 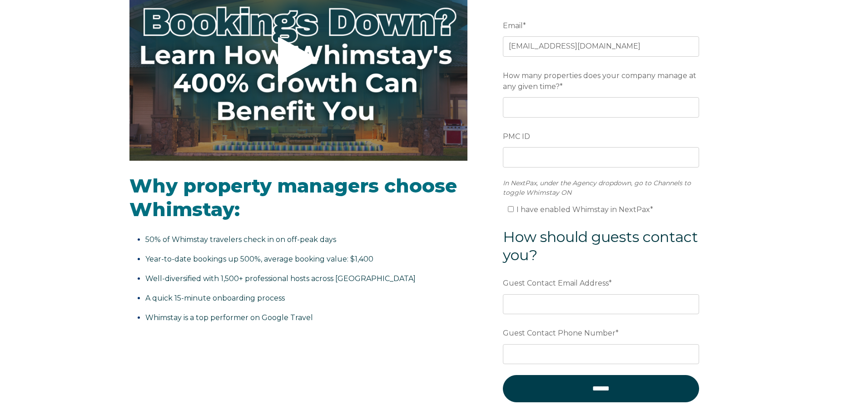 What do you see at coordinates (215, 298) in the screenshot?
I see `span: A quick 15-minute onboarding process` at bounding box center [215, 298].